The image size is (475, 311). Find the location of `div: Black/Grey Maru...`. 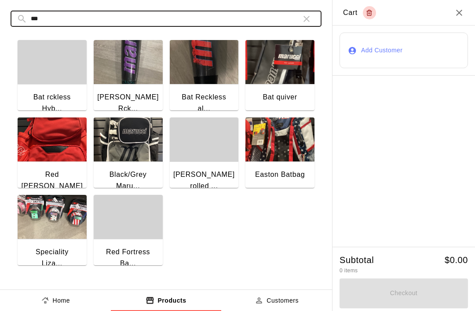

div: Black/Grey Maru... is located at coordinates (128, 180).